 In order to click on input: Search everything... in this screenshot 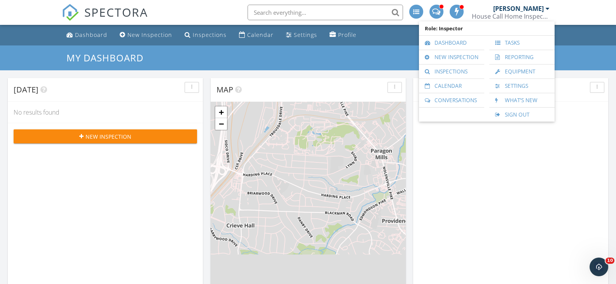, I will do `click(325, 12)`.